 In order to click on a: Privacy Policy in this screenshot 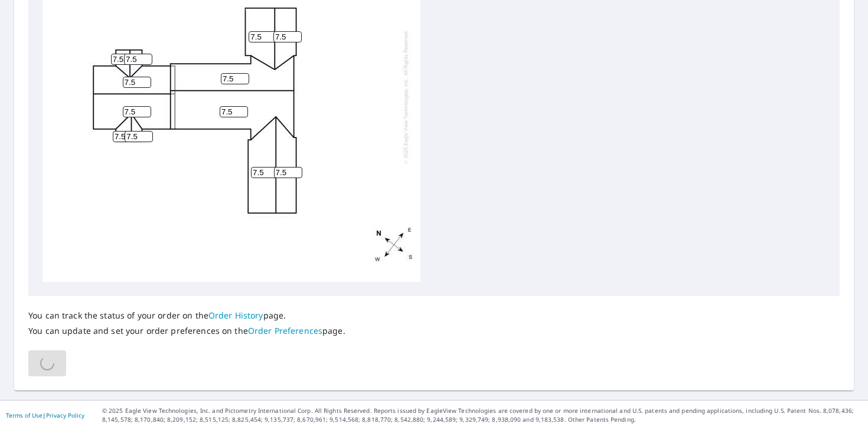, I will do `click(65, 415)`.